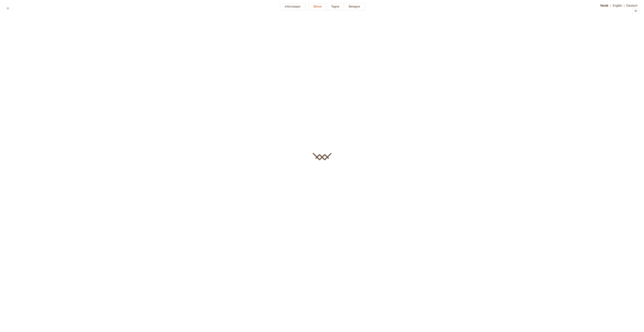 The height and width of the screenshot is (332, 644). What do you see at coordinates (636, 11) in the screenshot?
I see `a: Preview` at bounding box center [636, 11].